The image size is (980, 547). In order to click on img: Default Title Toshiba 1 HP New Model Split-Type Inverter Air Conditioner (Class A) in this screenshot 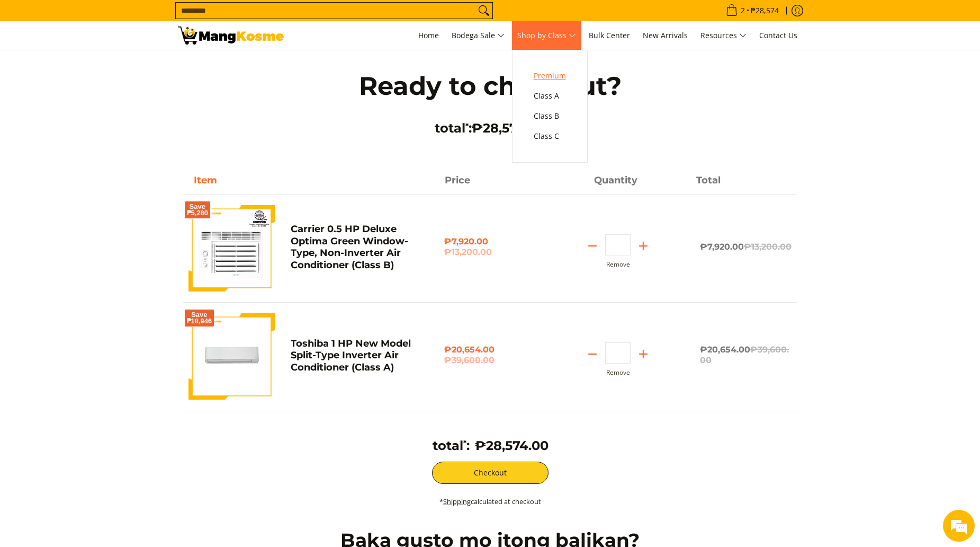, I will do `click(231, 356)`.